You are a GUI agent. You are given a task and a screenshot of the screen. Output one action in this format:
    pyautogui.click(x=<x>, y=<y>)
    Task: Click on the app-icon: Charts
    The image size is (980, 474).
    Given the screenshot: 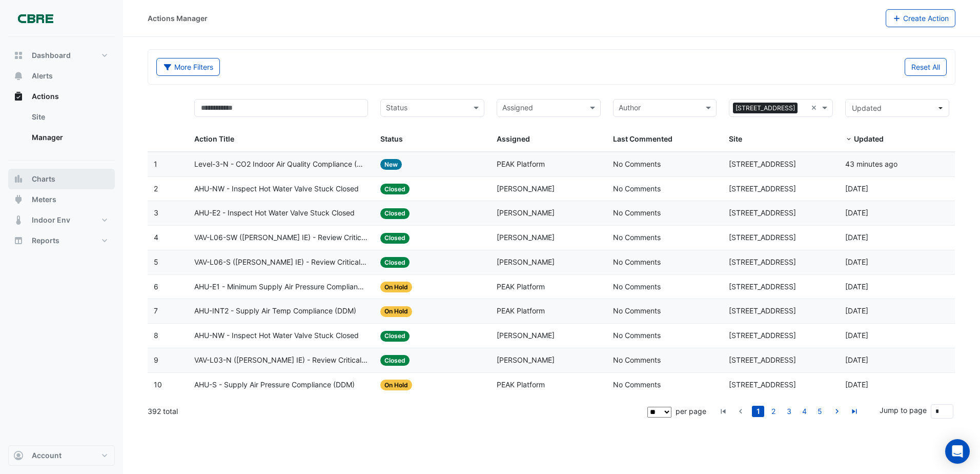 What is the action you would take?
    pyautogui.click(x=18, y=179)
    